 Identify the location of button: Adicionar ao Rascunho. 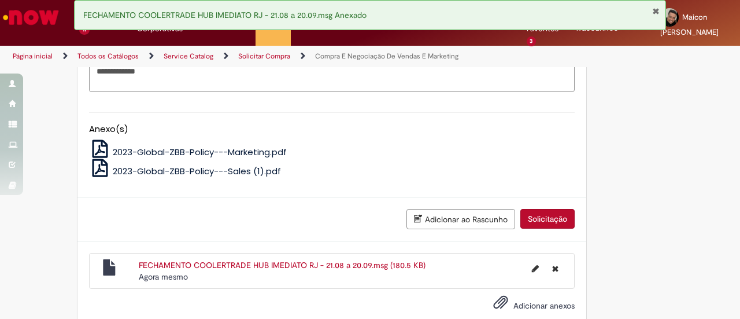
(461, 219).